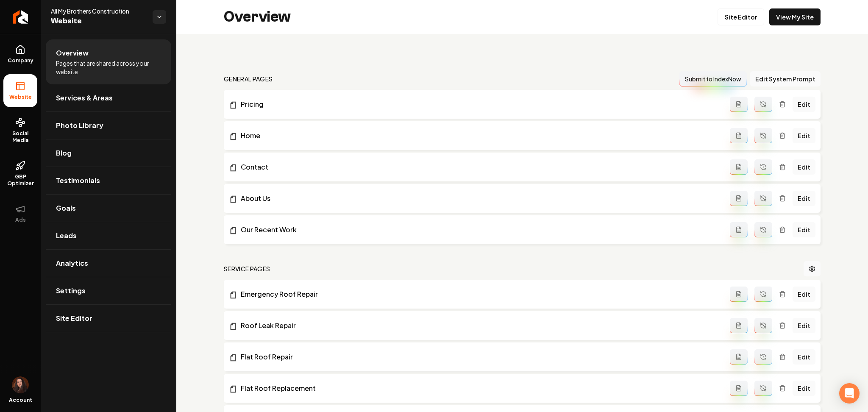  Describe the element at coordinates (71, 291) in the screenshot. I see `span: Settings` at that location.